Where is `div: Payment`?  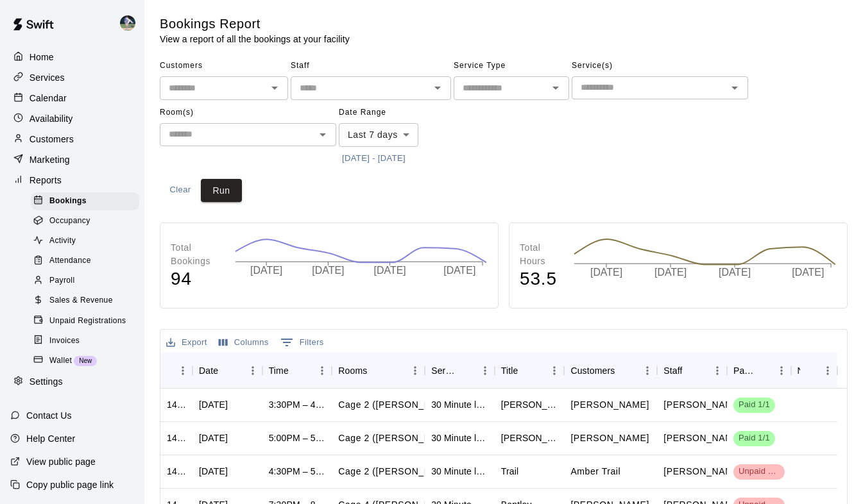
div: Payment is located at coordinates (759, 371).